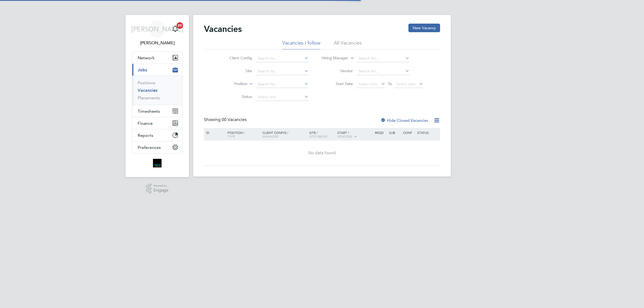 This screenshot has height=308, width=644. Describe the element at coordinates (149, 111) in the screenshot. I see `span: Timesheets` at that location.